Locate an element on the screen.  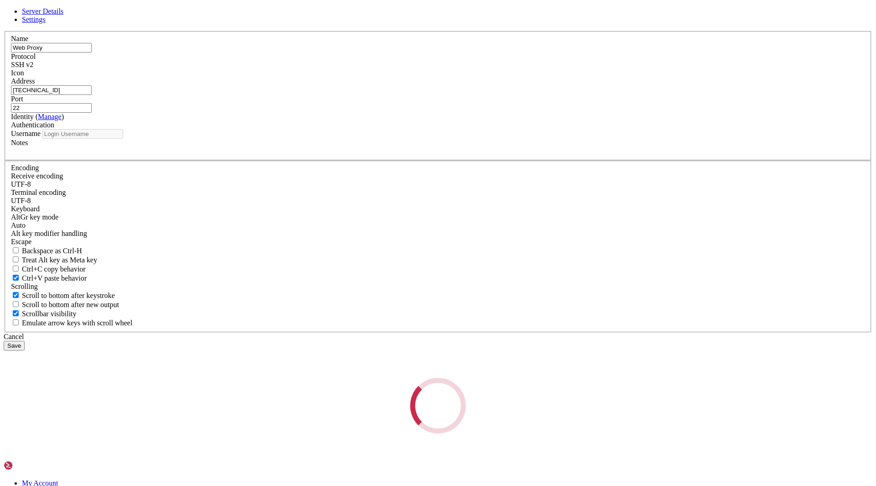
input: Server Name is located at coordinates (51, 47).